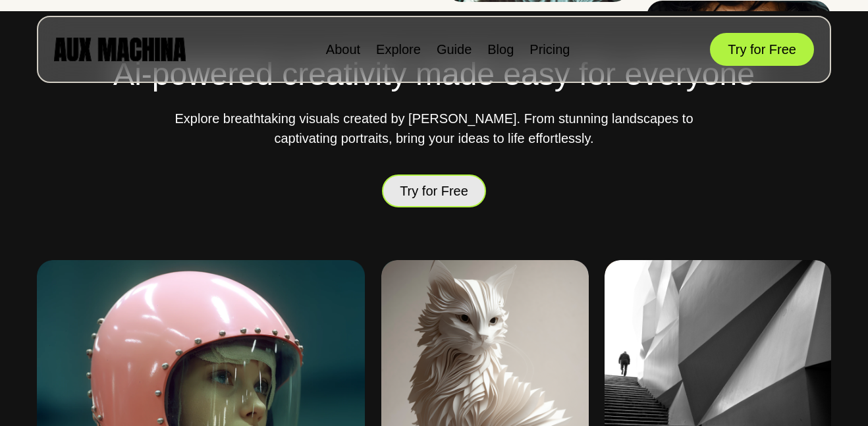 This screenshot has height=426, width=868. Describe the element at coordinates (343, 50) in the screenshot. I see `a: About` at that location.